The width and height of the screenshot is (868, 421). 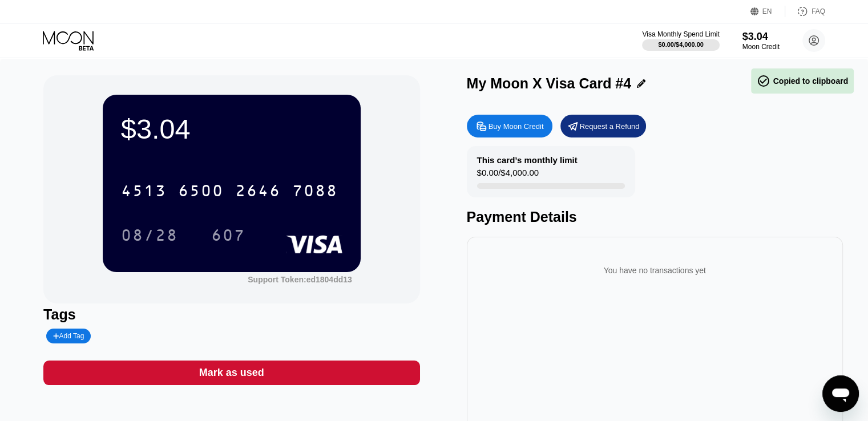 I want to click on div: Copied to clipboard, so click(x=802, y=81).